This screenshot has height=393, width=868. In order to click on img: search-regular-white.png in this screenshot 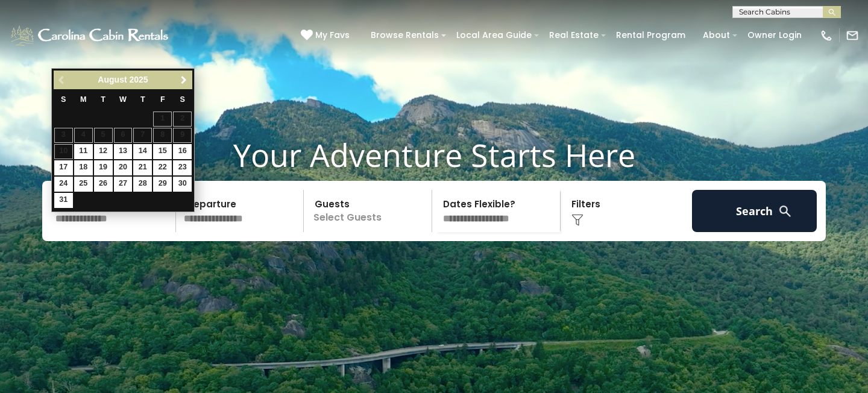, I will do `click(785, 211)`.